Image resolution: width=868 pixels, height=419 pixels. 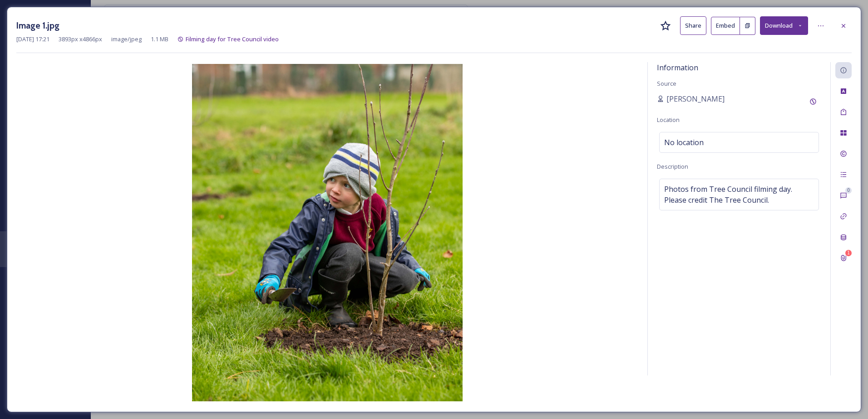 I want to click on button: Download, so click(x=784, y=26).